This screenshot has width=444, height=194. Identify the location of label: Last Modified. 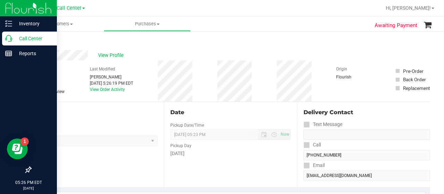
(102, 69).